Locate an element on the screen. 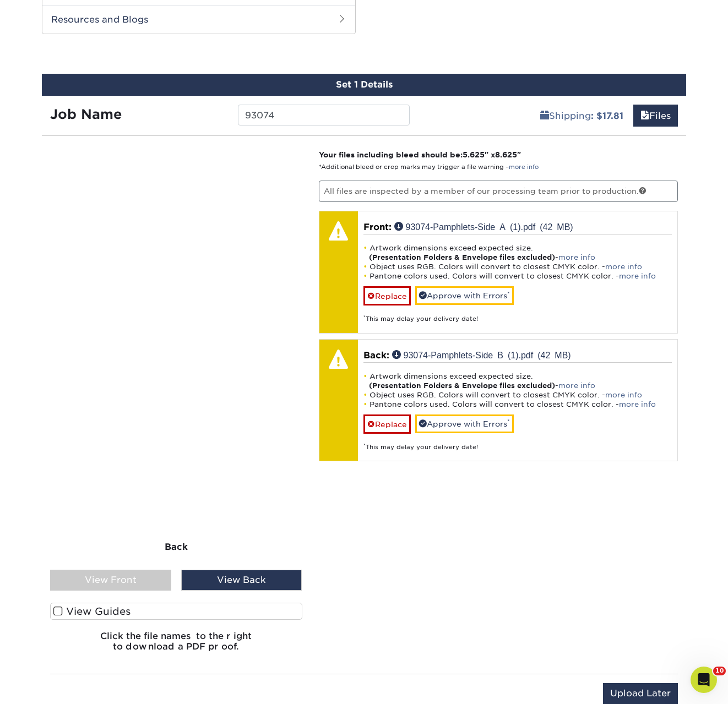  strong: Your files including bleed should be: " x " is located at coordinates (420, 155).